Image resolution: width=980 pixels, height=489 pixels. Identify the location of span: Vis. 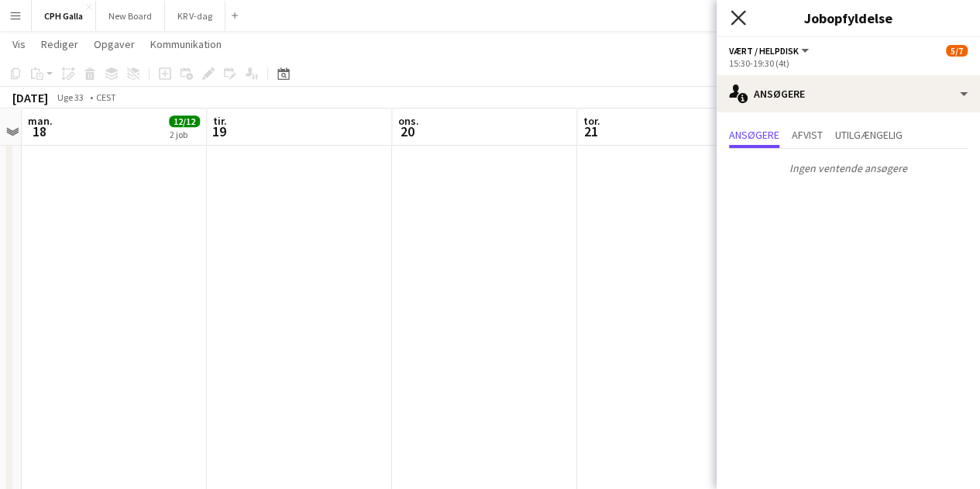
(18, 44).